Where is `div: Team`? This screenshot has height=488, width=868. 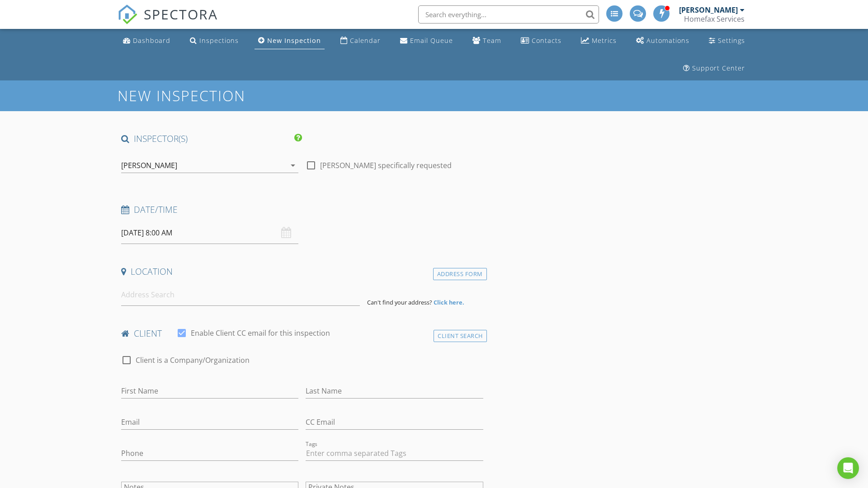
div: Team is located at coordinates (492, 40).